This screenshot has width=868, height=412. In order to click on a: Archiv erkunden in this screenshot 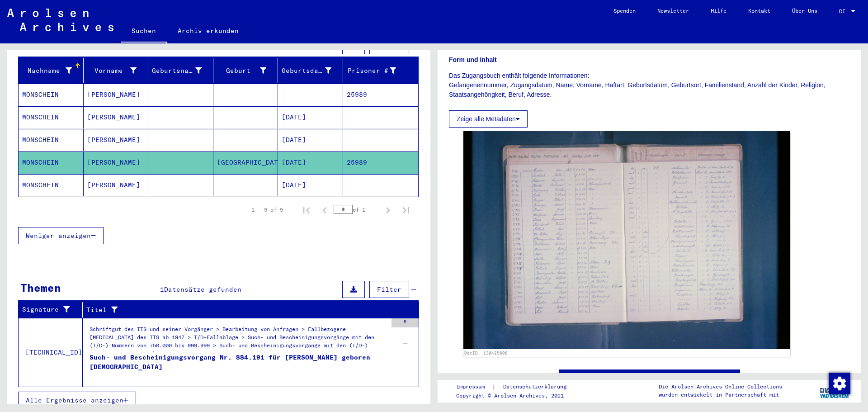, I will do `click(208, 31)`.